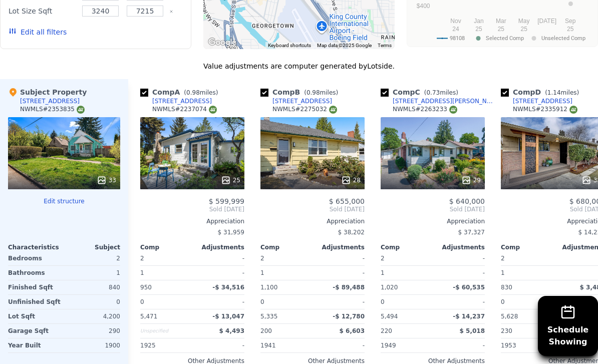 The height and width of the screenshot is (364, 598). I want to click on div: Bathrooms, so click(35, 273).